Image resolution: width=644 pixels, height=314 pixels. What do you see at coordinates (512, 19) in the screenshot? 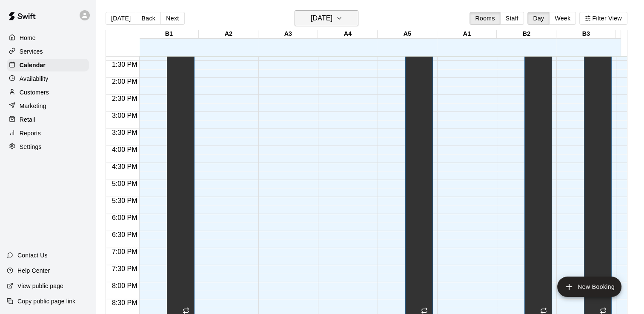
I see `button: Staff` at bounding box center [512, 19].